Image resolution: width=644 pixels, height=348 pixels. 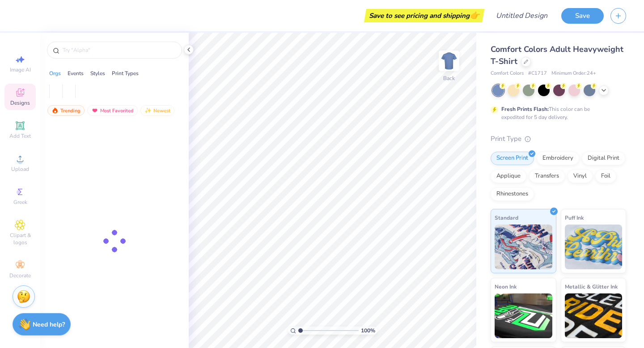 What do you see at coordinates (509, 176) in the screenshot?
I see `div: Applique` at bounding box center [509, 176].